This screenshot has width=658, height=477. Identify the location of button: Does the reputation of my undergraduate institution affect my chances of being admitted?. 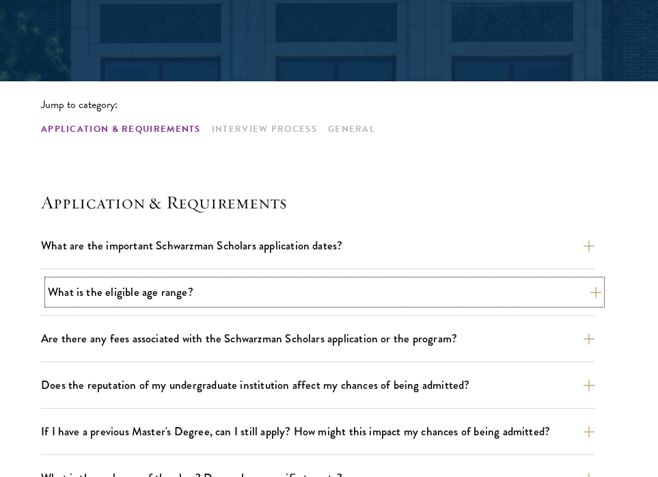
(318, 384).